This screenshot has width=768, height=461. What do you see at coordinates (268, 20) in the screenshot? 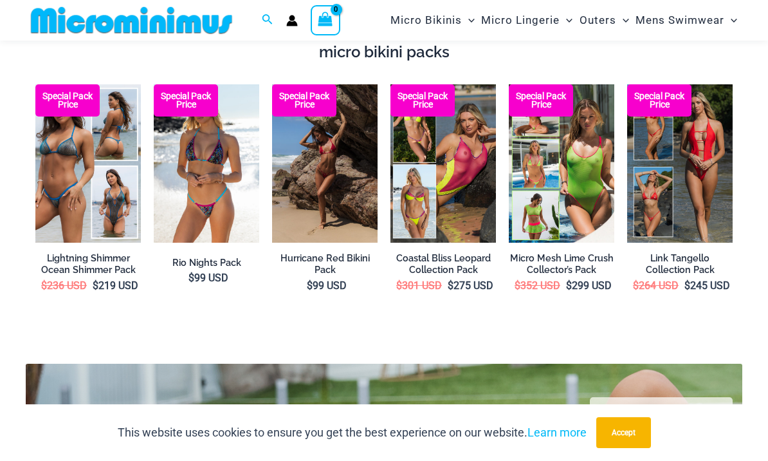
I see `a: Search icon link` at bounding box center [268, 20].